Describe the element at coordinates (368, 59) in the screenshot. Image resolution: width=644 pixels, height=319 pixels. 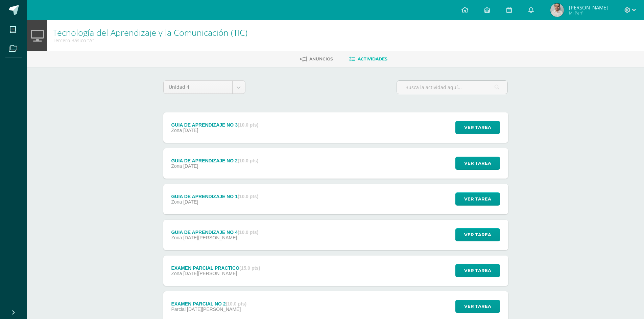
I see `a: Actividades` at that location.